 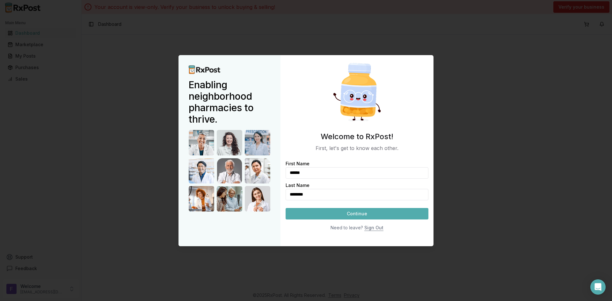 What do you see at coordinates (257, 143) in the screenshot?
I see `img: Doctor 3` at bounding box center [257, 143].